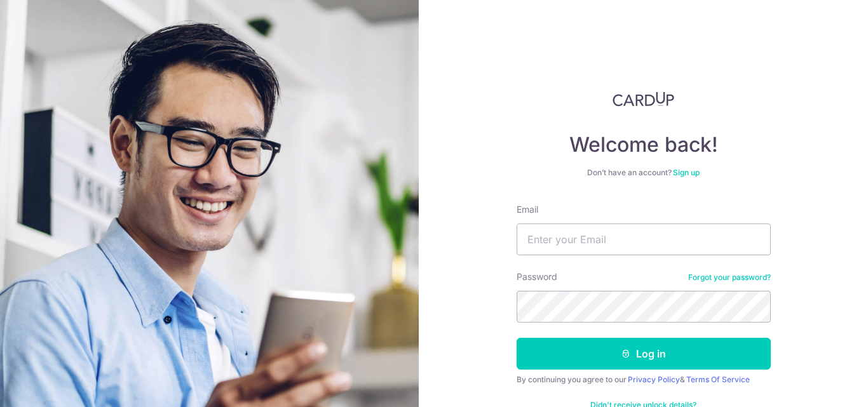 This screenshot has width=868, height=407. I want to click on div: Don’t have an account?, so click(644, 173).